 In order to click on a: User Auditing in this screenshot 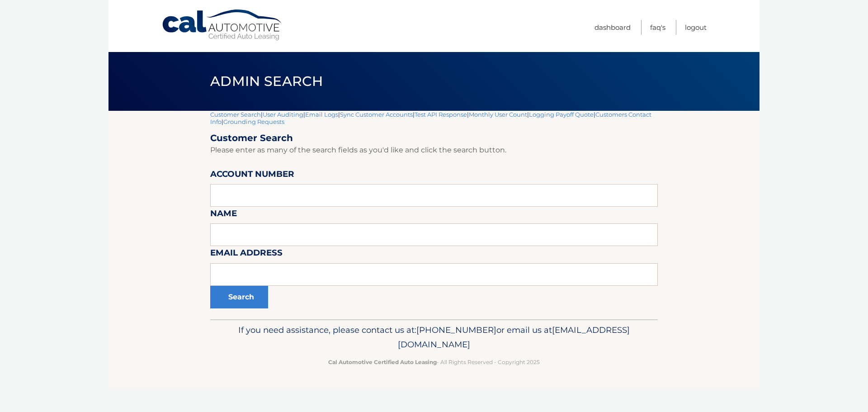, I will do `click(283, 114)`.